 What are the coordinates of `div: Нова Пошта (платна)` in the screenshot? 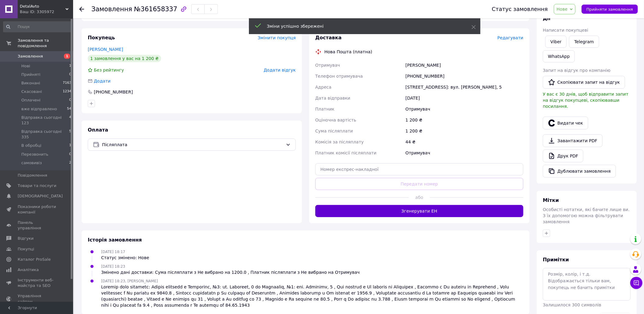 It's located at (348, 51).